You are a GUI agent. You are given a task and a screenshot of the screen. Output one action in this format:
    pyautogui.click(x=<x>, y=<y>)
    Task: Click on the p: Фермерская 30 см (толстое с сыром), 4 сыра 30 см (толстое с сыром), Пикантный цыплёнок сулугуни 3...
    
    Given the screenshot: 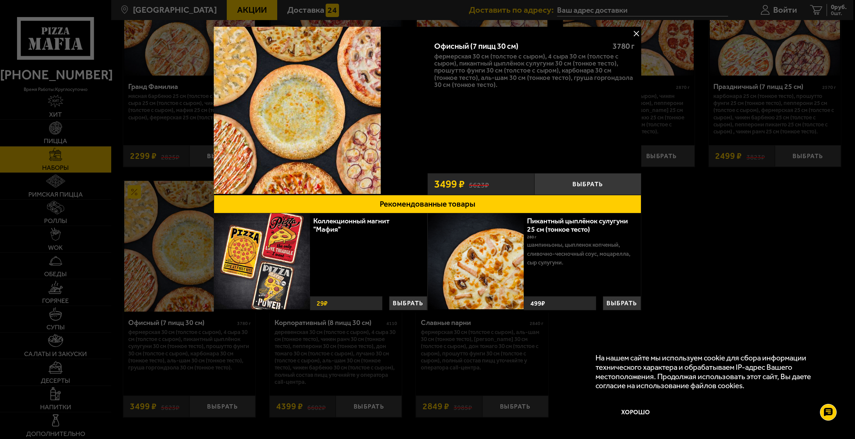 What is the action you would take?
    pyautogui.click(x=535, y=71)
    